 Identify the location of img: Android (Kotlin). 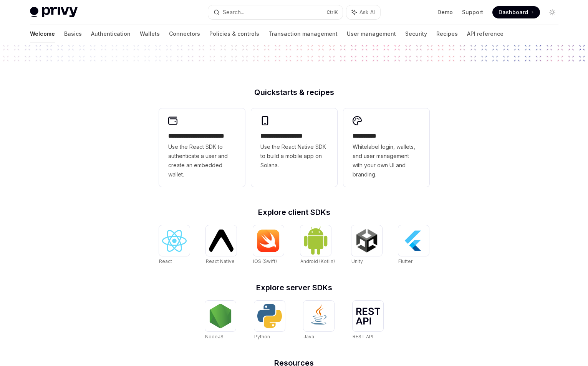
(315, 241).